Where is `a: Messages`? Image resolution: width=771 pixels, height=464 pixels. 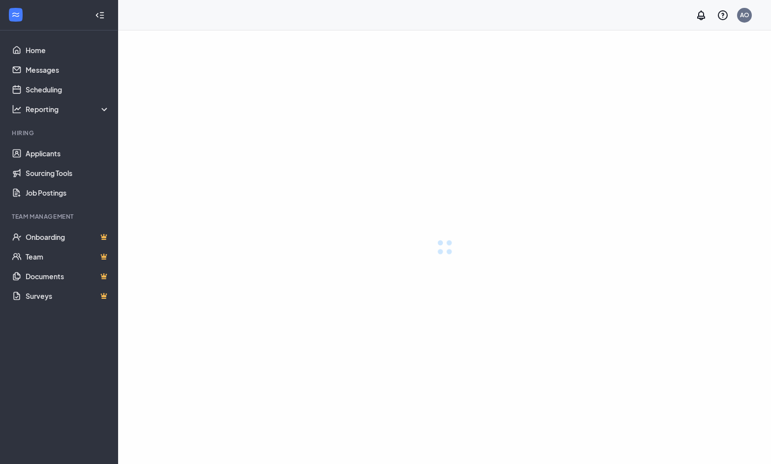 a: Messages is located at coordinates (67, 70).